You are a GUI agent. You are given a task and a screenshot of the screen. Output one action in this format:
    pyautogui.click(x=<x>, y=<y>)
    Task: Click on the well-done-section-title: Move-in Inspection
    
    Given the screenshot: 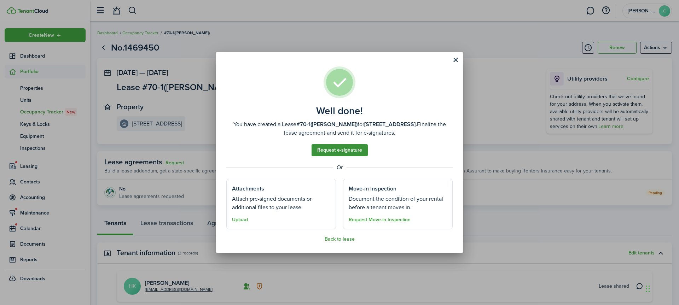 What is the action you would take?
    pyautogui.click(x=372, y=189)
    